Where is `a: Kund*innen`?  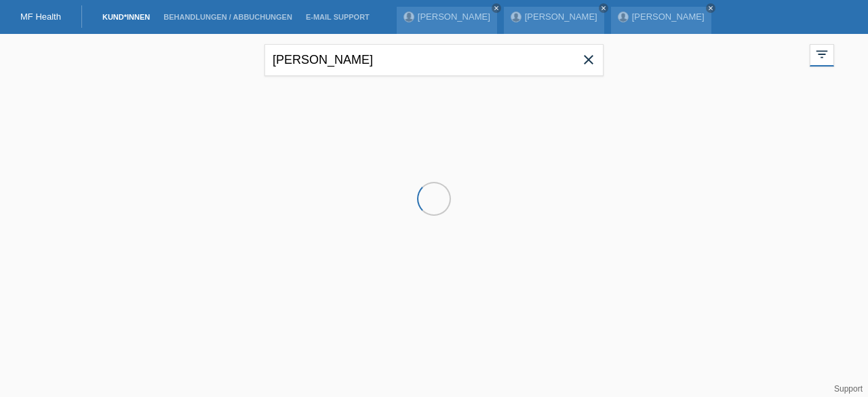 a: Kund*innen is located at coordinates (126, 17).